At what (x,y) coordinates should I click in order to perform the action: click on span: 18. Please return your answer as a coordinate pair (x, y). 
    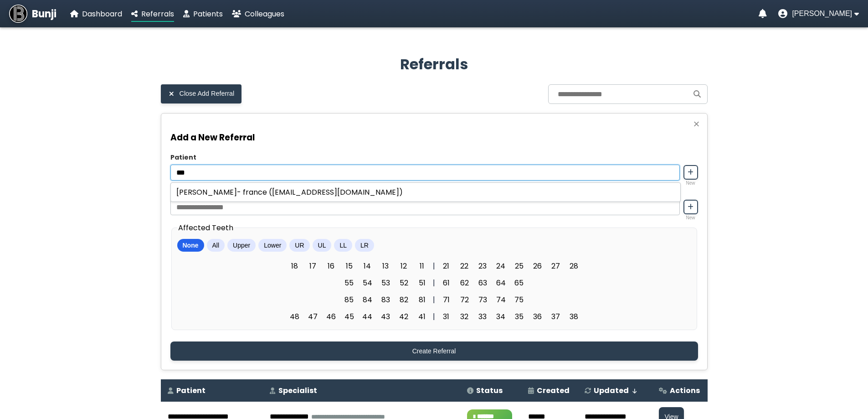
    Looking at the image, I should click on (294, 265).